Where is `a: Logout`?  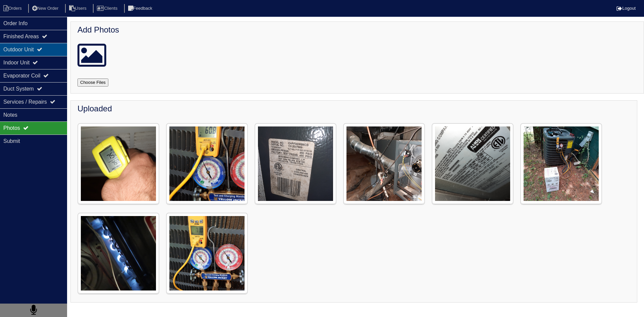
a: Logout is located at coordinates (626, 8).